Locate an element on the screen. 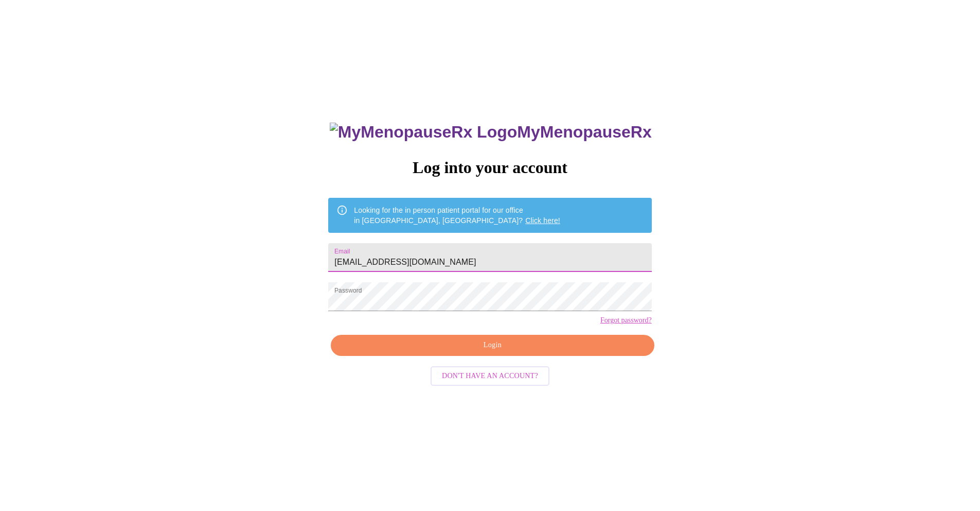  span: Don't have an account? is located at coordinates (490, 376).